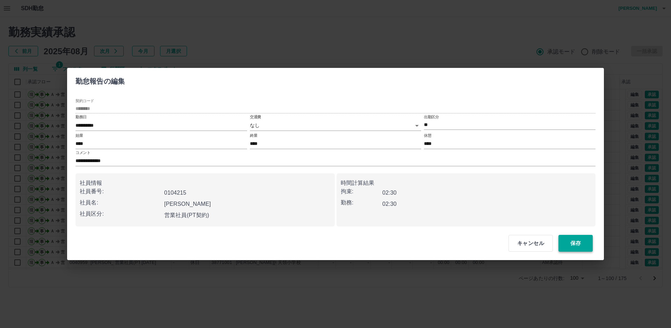 This screenshot has width=671, height=328. What do you see at coordinates (531, 243) in the screenshot?
I see `button: キャンセル` at bounding box center [531, 243].